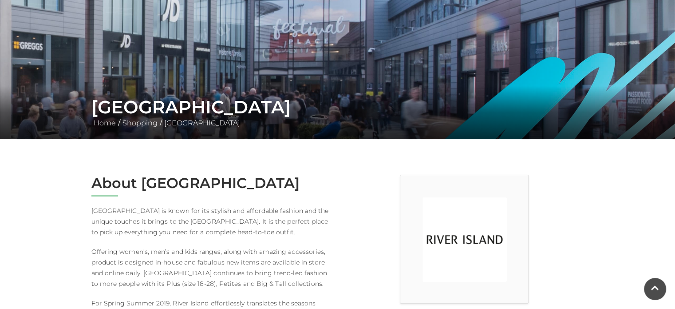  Describe the element at coordinates (140, 123) in the screenshot. I see `a: Shopping` at that location.